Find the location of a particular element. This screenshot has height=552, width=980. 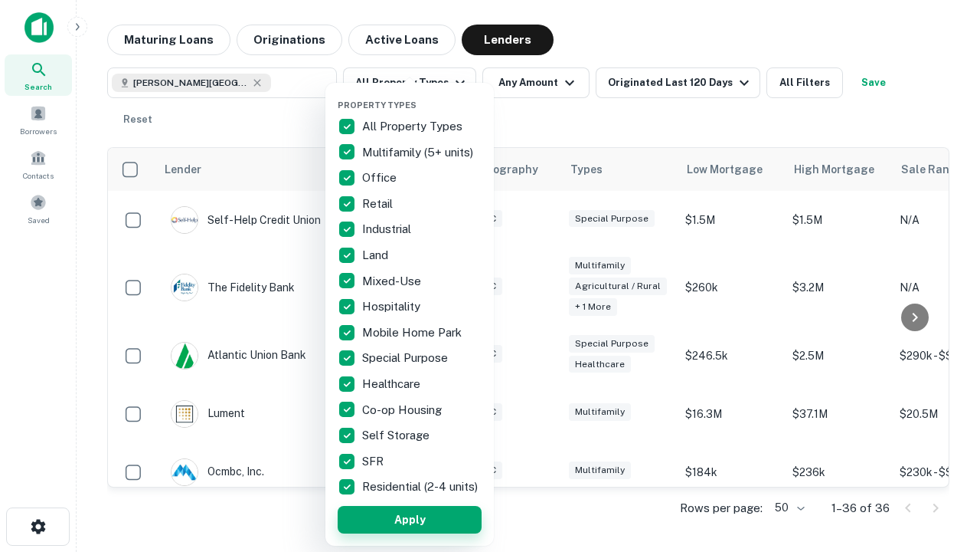

p: Self Storage is located at coordinates (397, 435).